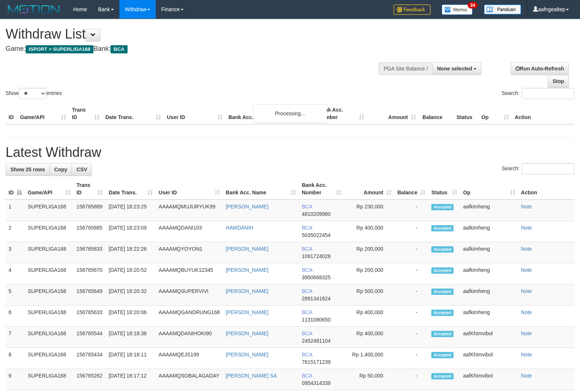  Describe the element at coordinates (60, 169) in the screenshot. I see `span: Copy` at that location.